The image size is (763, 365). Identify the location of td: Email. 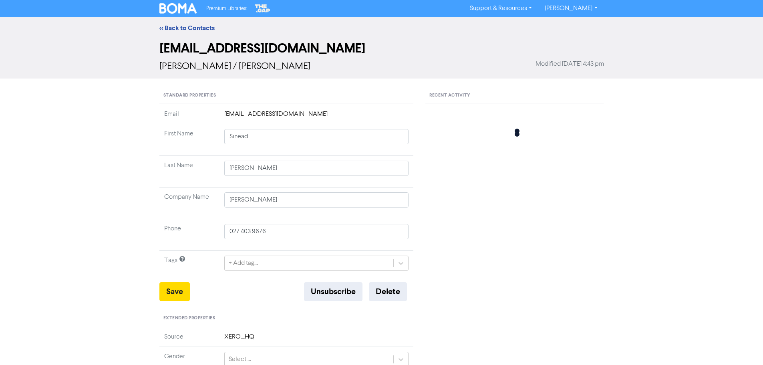
(189, 116).